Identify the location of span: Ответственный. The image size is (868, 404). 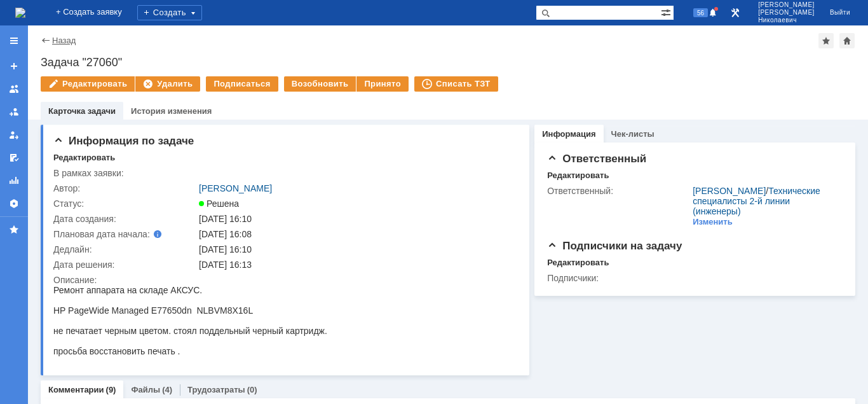
(596, 158).